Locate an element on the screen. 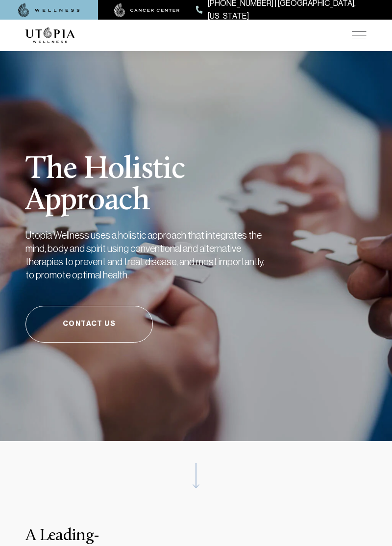 This screenshot has height=546, width=392. img: wellness is located at coordinates (49, 10).